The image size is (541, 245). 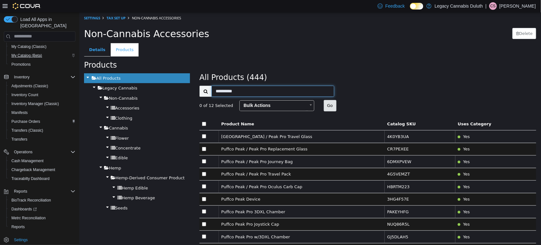 I want to click on button: Delete, so click(x=445, y=21).